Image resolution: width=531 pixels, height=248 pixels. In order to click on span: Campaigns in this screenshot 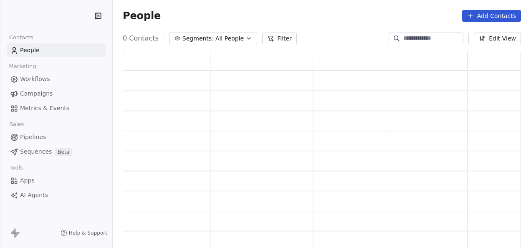, I will do `click(36, 94)`.